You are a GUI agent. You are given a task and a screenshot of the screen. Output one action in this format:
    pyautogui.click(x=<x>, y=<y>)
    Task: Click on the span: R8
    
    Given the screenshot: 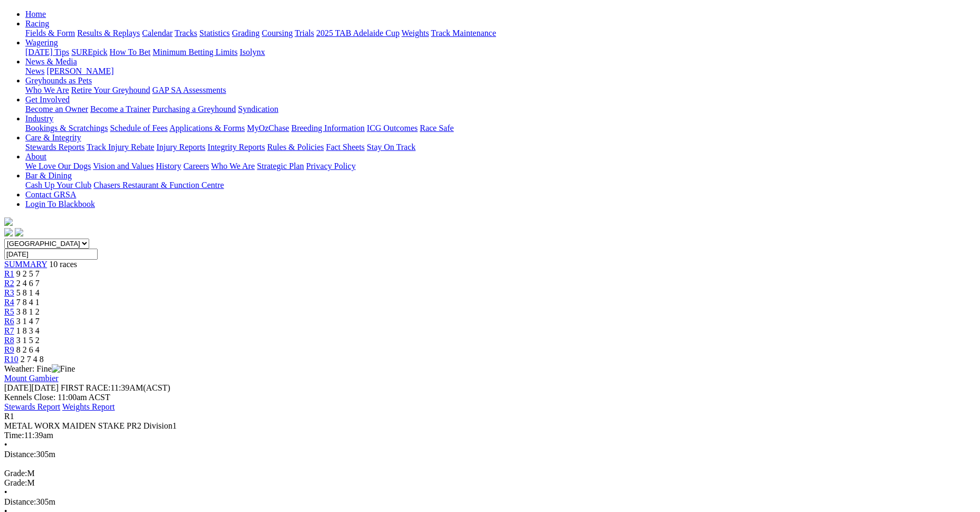 What is the action you would take?
    pyautogui.click(x=9, y=340)
    